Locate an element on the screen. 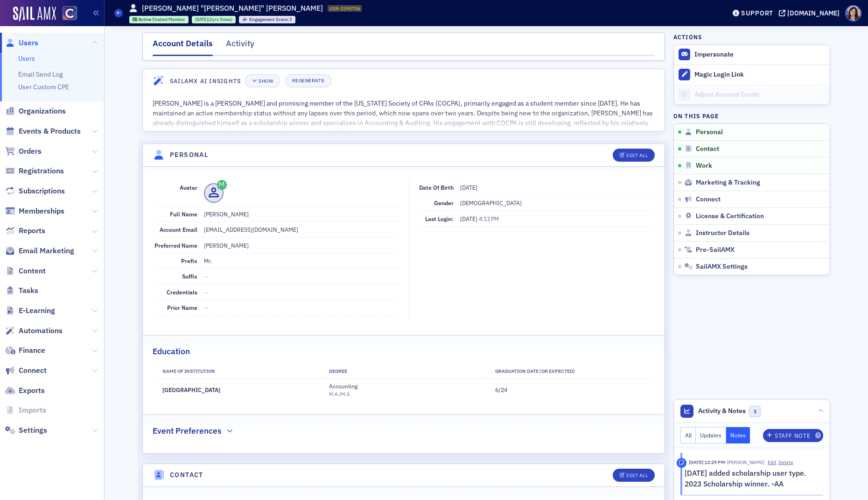 The width and height of the screenshot is (868, 500). a: Memberships is located at coordinates (34, 211).